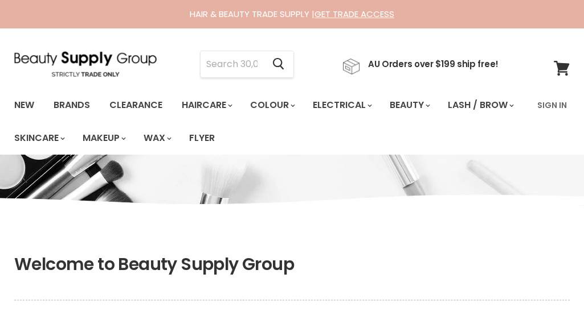 This screenshot has width=584, height=328. I want to click on h1: Welcome to Beauty Supply Group, so click(291, 265).